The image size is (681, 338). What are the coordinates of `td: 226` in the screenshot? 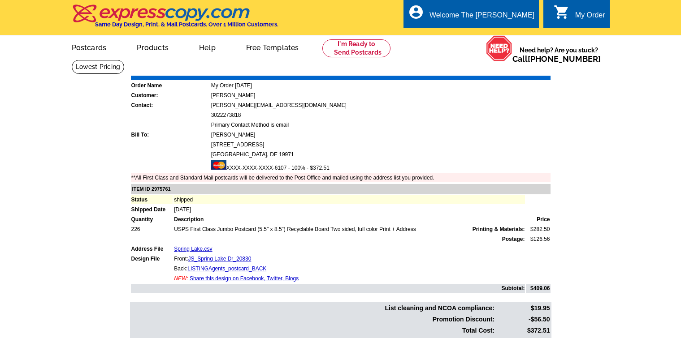 It's located at (152, 229).